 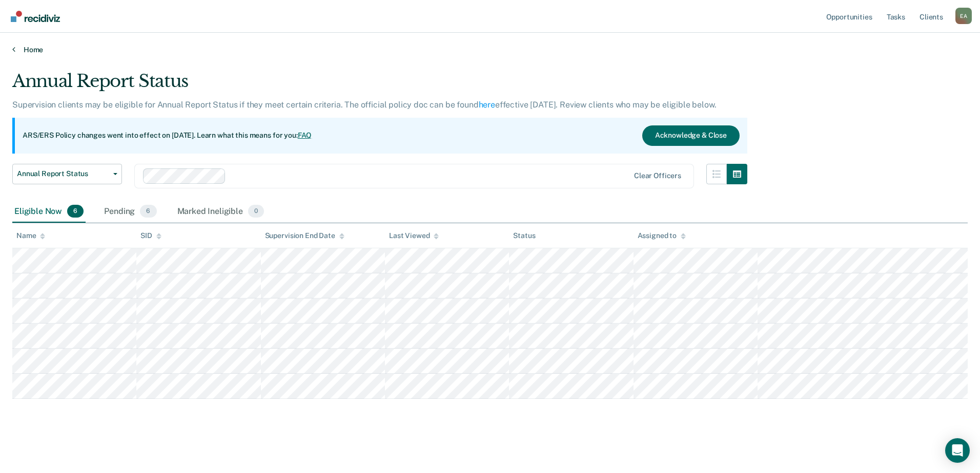 What do you see at coordinates (304, 236) in the screenshot?
I see `div: Supervision End Date` at bounding box center [304, 236].